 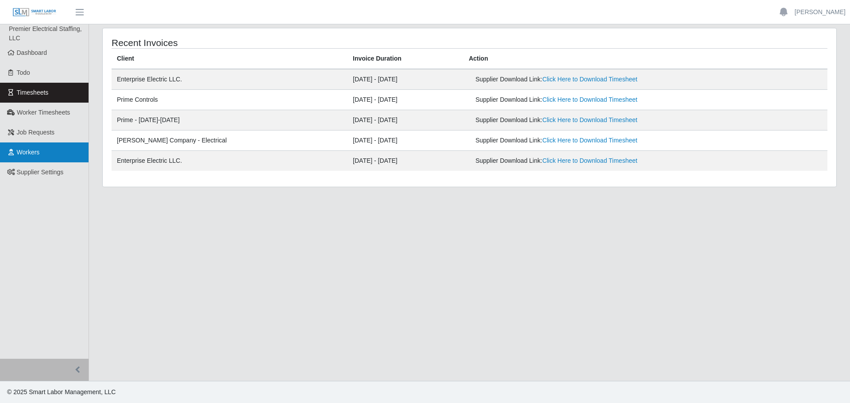 I want to click on span: Workers, so click(x=28, y=152).